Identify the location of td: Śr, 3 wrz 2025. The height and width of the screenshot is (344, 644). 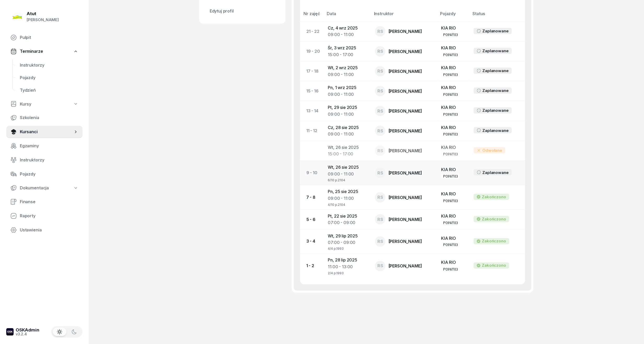
(347, 51).